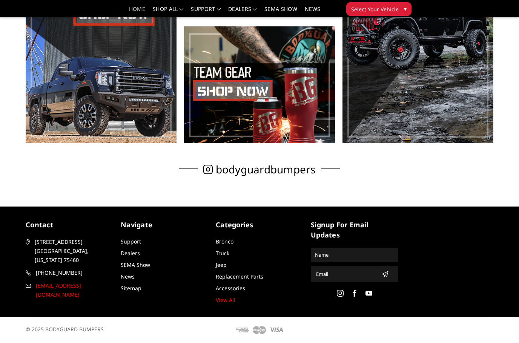 This screenshot has width=519, height=343. Describe the element at coordinates (375, 9) in the screenshot. I see `span: Select Your Vehicle` at that location.